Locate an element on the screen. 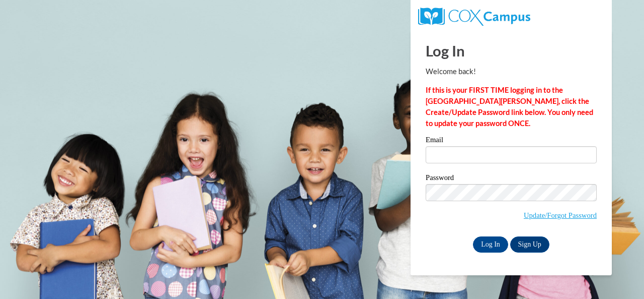  label: Password is located at coordinates (511, 179).